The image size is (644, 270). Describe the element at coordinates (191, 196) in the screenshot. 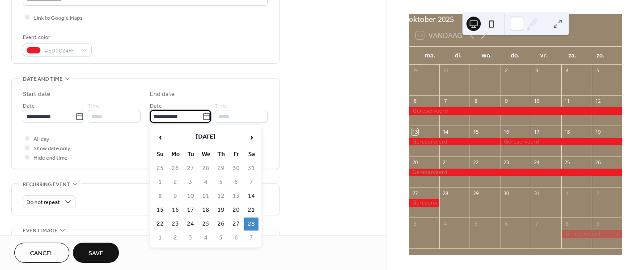

I see `td: 10` at that location.